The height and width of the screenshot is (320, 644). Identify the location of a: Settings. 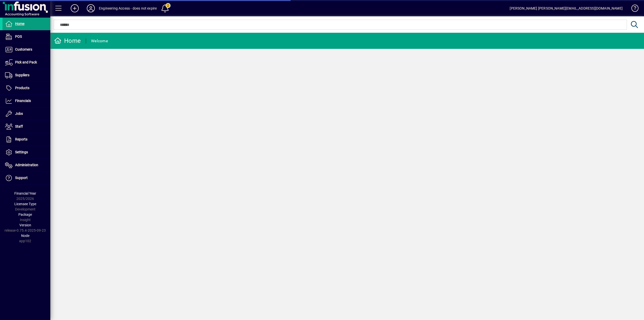
(26, 152).